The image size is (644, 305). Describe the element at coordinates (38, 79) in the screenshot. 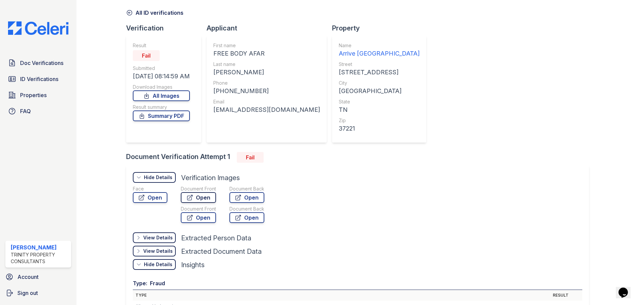

I see `a: ID Verifications` at that location.